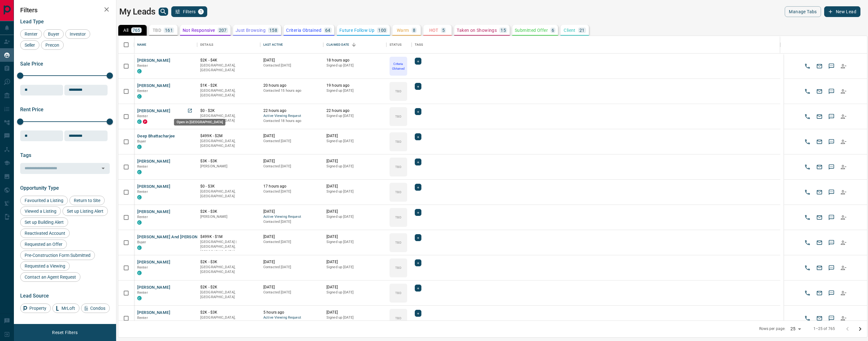 The height and width of the screenshot is (341, 868). What do you see at coordinates (50, 277) in the screenshot?
I see `div: Contact an Agent Request` at bounding box center [50, 277].